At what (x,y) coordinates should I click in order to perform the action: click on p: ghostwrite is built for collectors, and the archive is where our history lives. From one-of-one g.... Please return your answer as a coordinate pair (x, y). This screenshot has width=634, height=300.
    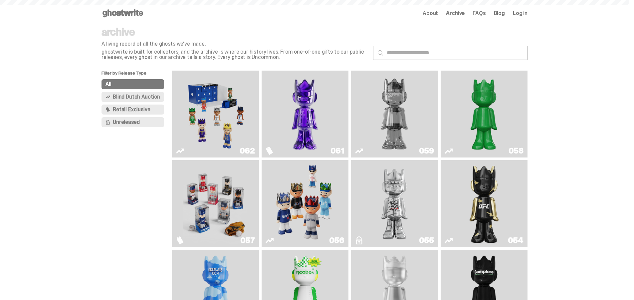
    Looking at the image, I should click on (234, 55).